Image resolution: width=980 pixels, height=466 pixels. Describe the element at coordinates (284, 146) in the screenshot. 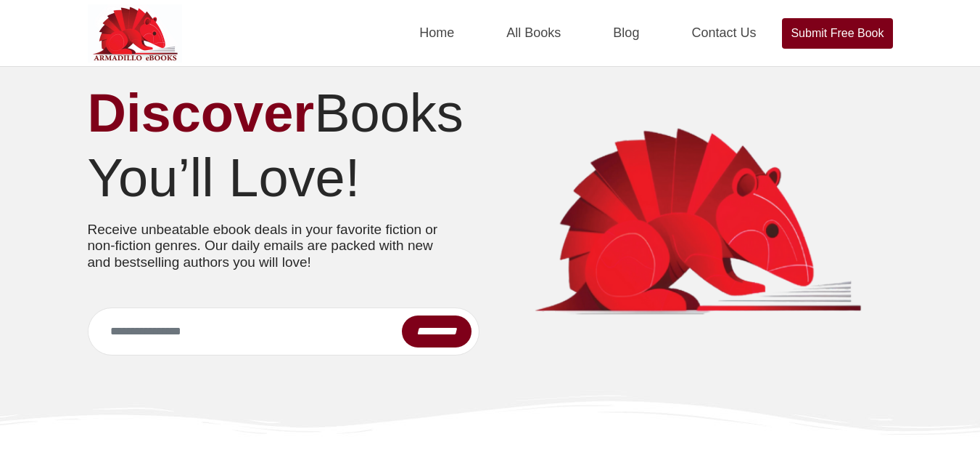

I see `h1: Books You’ll Love!` at that location.